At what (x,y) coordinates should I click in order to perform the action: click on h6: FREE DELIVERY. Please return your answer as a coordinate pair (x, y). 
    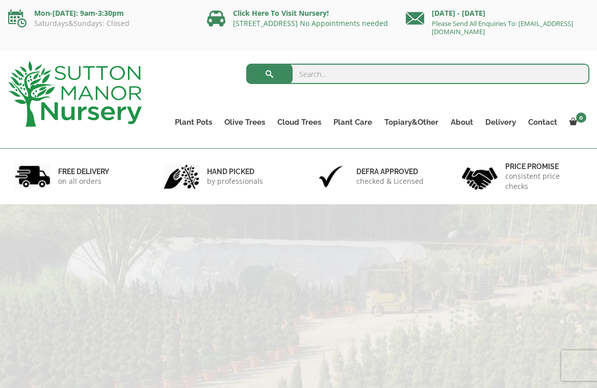
    Looking at the image, I should click on (84, 172).